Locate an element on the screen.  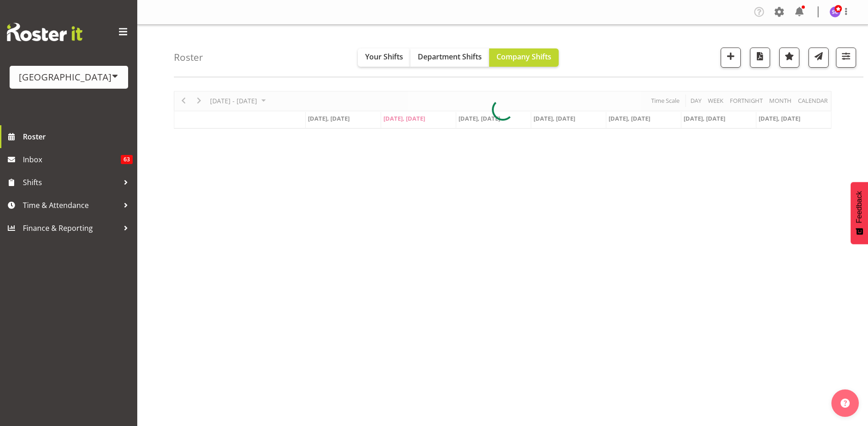
span: Roster is located at coordinates (78, 137).